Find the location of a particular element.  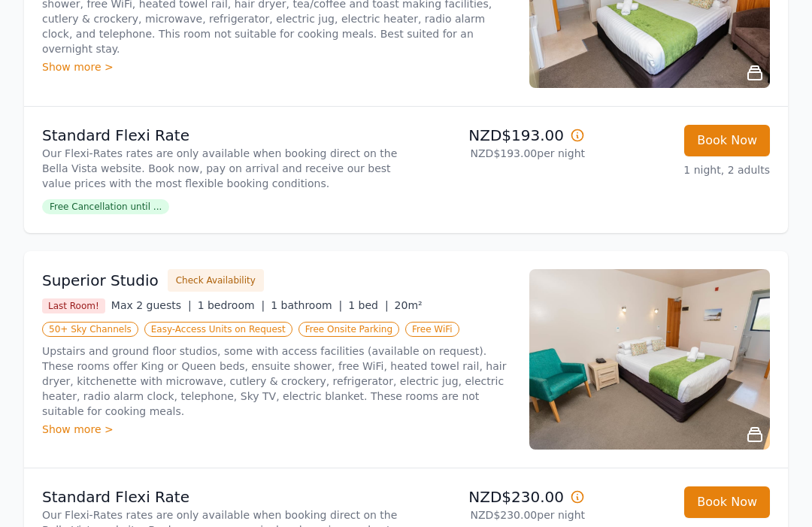

span: 1 bathroom | is located at coordinates (306, 305).